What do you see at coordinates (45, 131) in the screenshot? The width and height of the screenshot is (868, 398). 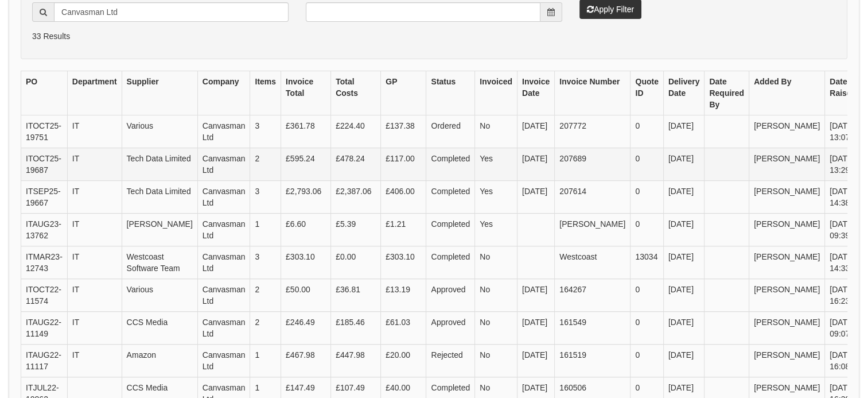 I see `td: ITOCT25-19751` at bounding box center [45, 131].